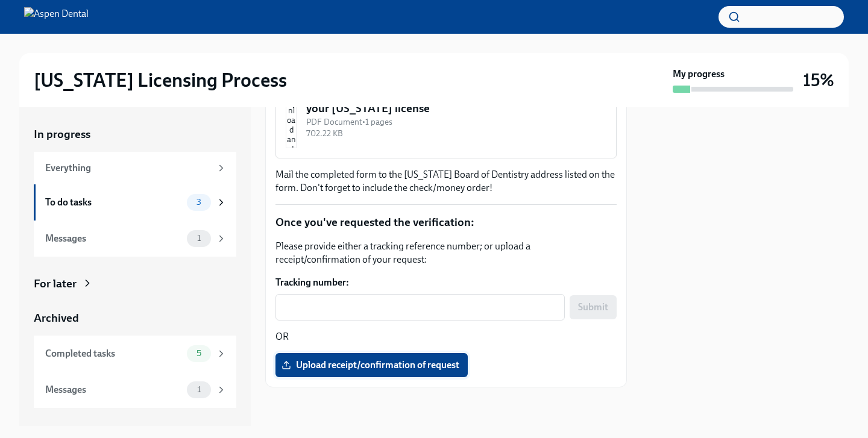 This screenshot has height=438, width=868. Describe the element at coordinates (818, 80) in the screenshot. I see `h3: 15%` at that location.